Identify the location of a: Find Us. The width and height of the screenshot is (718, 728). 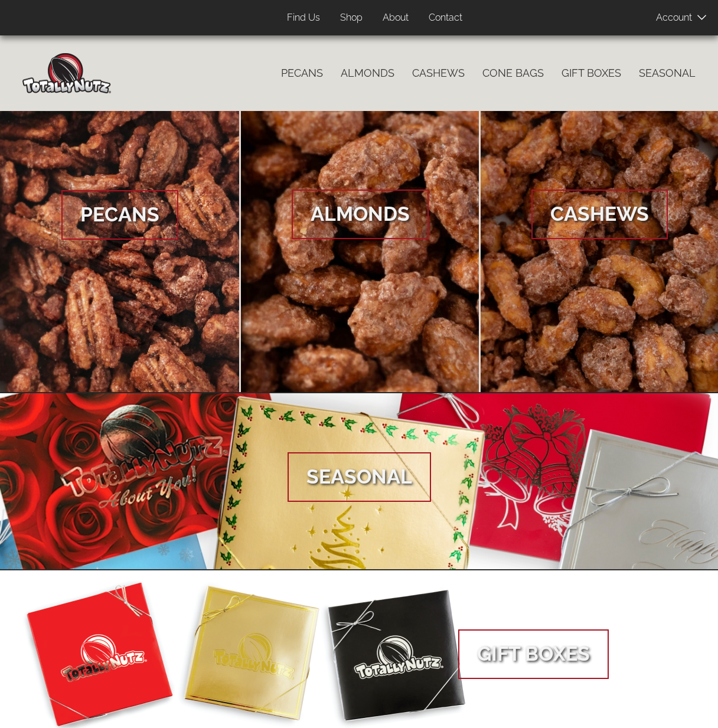
(303, 17).